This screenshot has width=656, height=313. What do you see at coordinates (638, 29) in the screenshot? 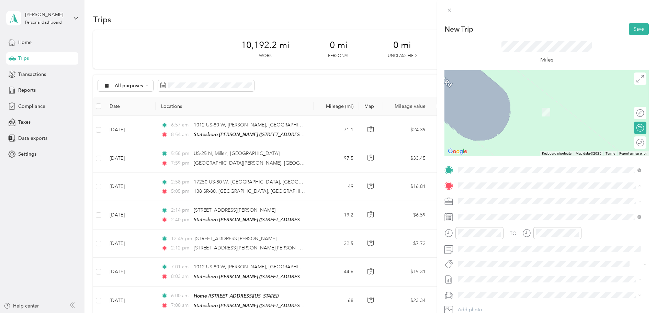
I see `button: Save` at bounding box center [638, 29].